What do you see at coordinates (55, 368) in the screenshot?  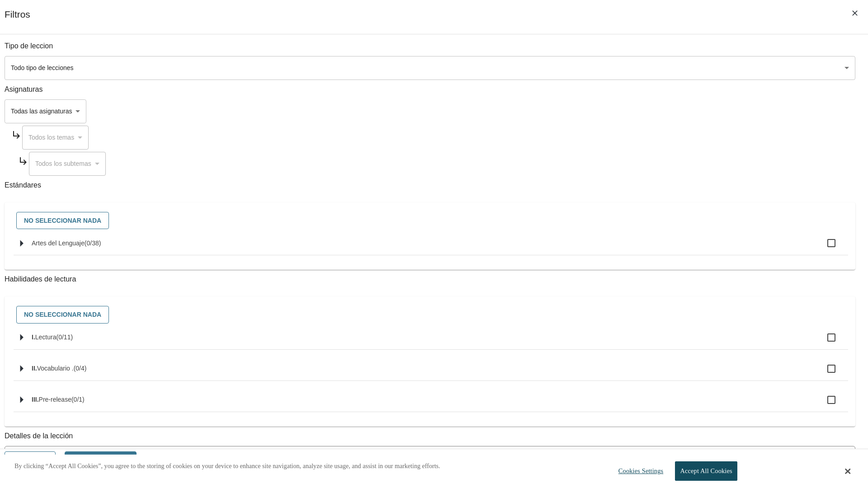 I see `span: Vocabulario .` at bounding box center [55, 368].